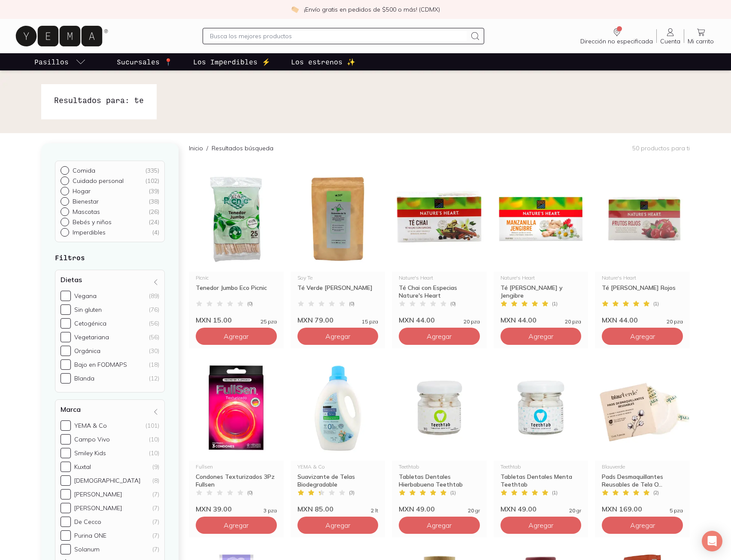  Describe the element at coordinates (676, 511) in the screenshot. I see `span: 5 pza` at that location.